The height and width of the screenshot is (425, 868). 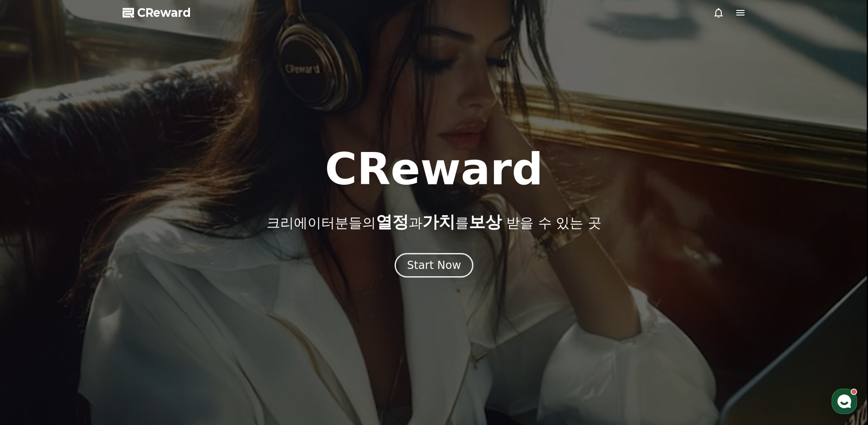 What do you see at coordinates (433, 265) in the screenshot?
I see `div: Start Now` at bounding box center [433, 265].